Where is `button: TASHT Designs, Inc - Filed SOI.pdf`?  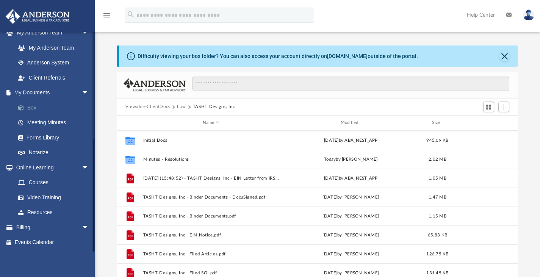 button: TASHT Designs, Inc - Filed SOI.pdf is located at coordinates (211, 273).